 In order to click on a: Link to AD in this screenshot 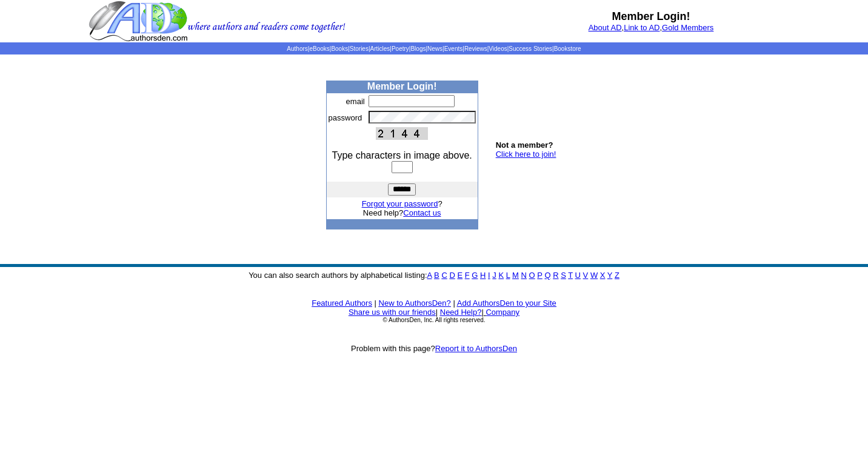, I will do `click(641, 27)`.